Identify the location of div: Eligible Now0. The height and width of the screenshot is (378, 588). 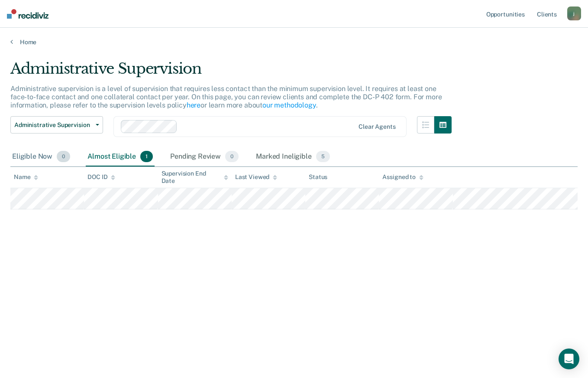
(41, 157).